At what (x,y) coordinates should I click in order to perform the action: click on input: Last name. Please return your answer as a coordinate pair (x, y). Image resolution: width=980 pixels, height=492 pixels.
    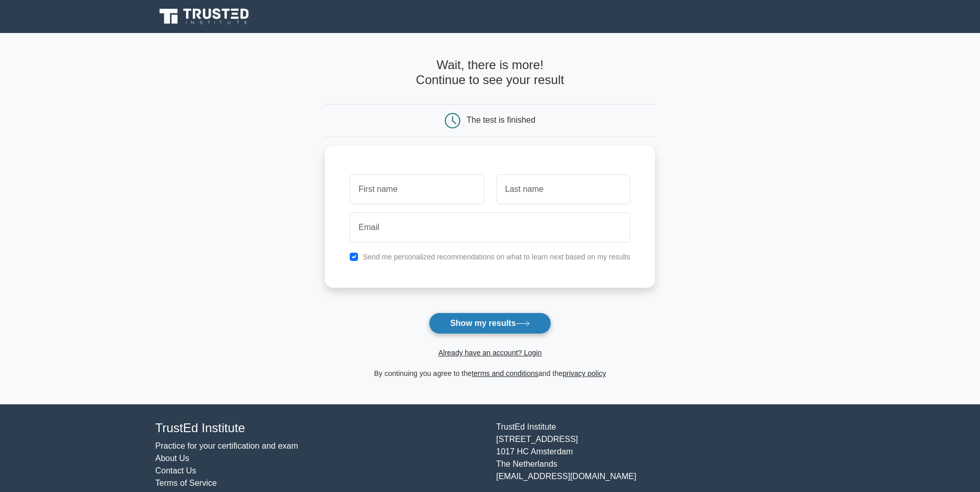
    Looking at the image, I should click on (563, 190).